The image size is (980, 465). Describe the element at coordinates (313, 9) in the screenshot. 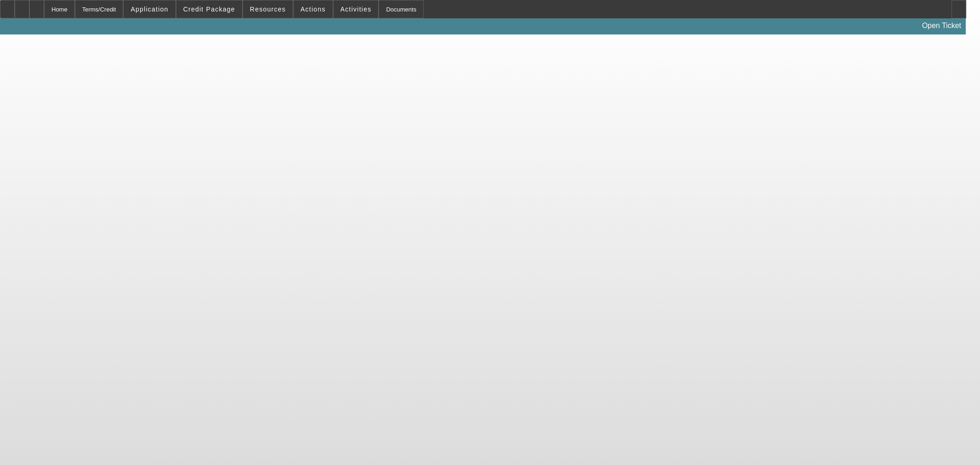

I see `button: Actions` at that location.